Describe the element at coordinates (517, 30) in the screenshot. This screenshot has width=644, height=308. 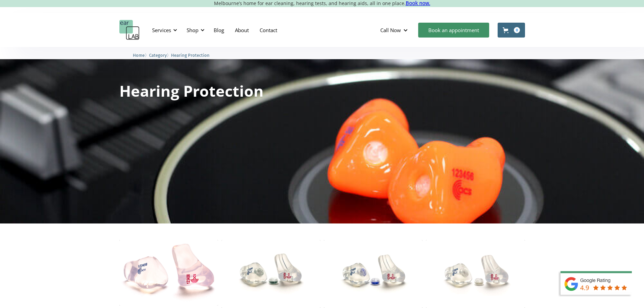
I see `div: 0` at that location.